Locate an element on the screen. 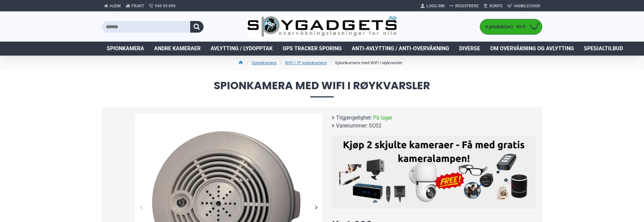  a: WiFi / IP spionkamera is located at coordinates (305, 63).